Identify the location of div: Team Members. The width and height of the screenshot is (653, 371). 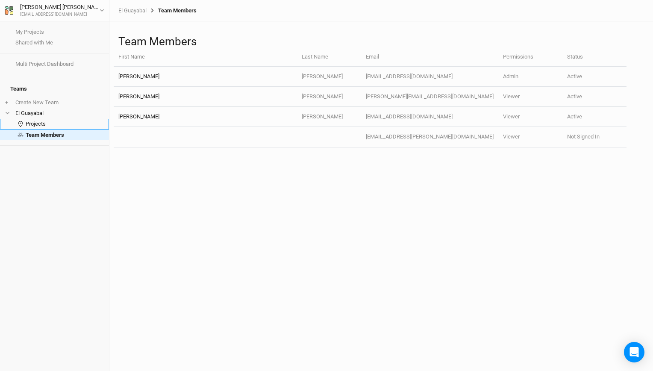
(171, 11).